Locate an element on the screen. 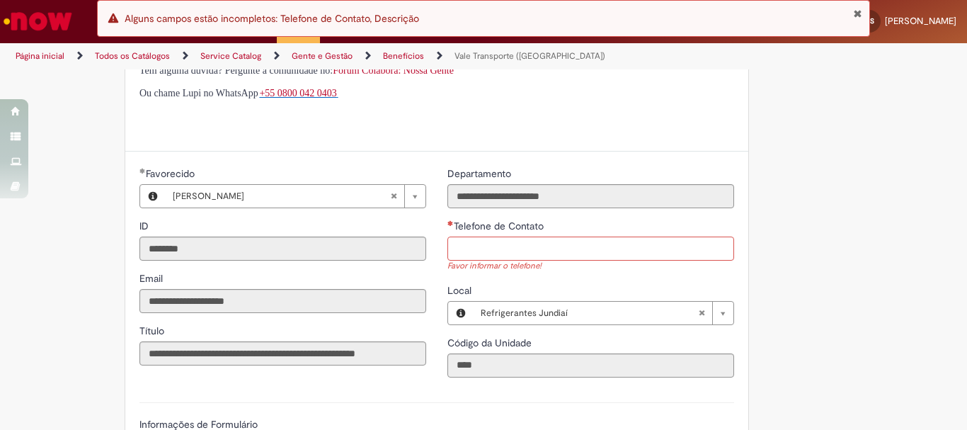 The height and width of the screenshot is (430, 967). span: Telefone de Contato is located at coordinates (500, 226).